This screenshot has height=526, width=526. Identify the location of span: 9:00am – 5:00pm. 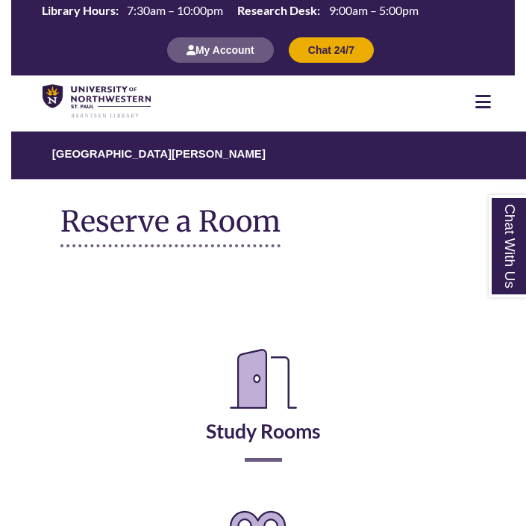
(374, 10).